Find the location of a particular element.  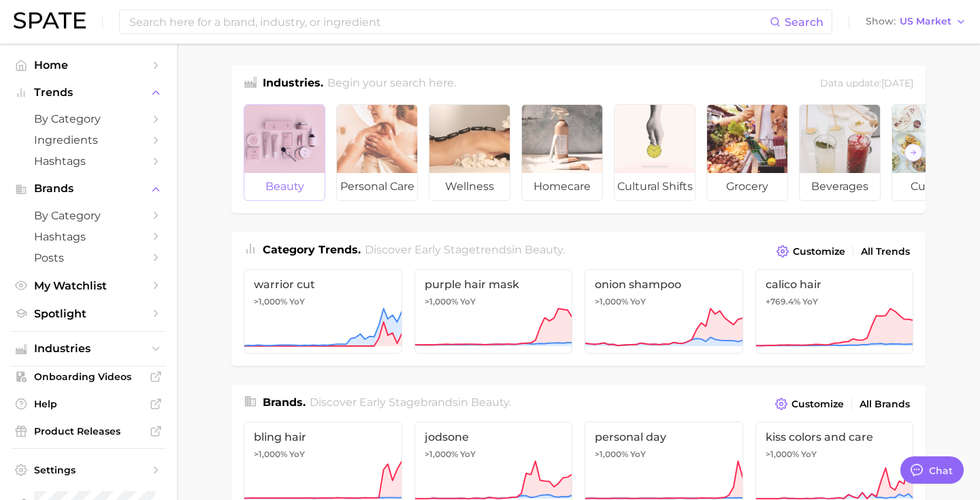

a: Help is located at coordinates (89, 404).